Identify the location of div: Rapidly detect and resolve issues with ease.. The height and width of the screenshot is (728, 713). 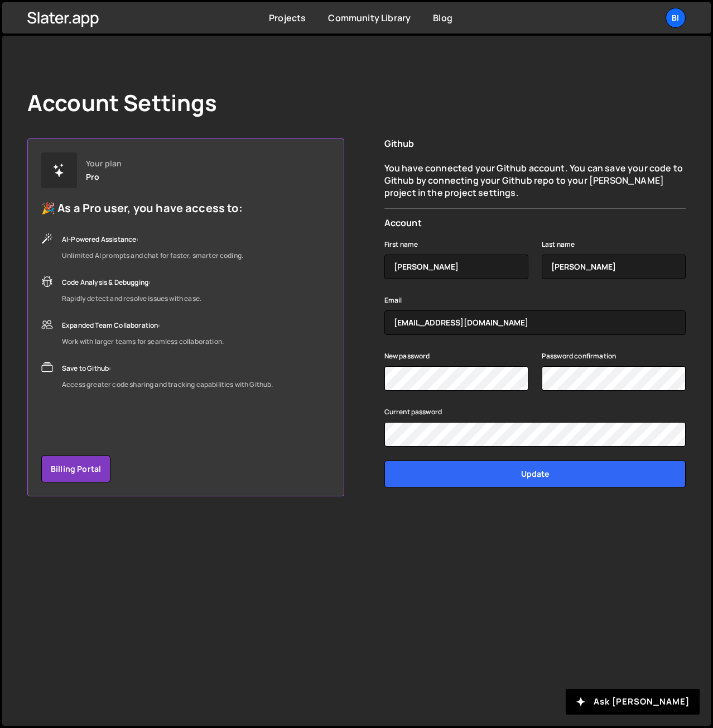
(131, 299).